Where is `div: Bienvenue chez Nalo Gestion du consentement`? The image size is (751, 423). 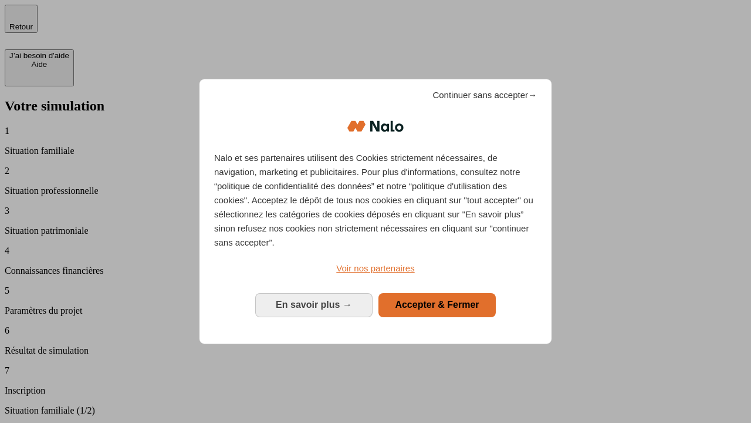 div: Bienvenue chez Nalo Gestion du consentement is located at coordinates (376, 211).